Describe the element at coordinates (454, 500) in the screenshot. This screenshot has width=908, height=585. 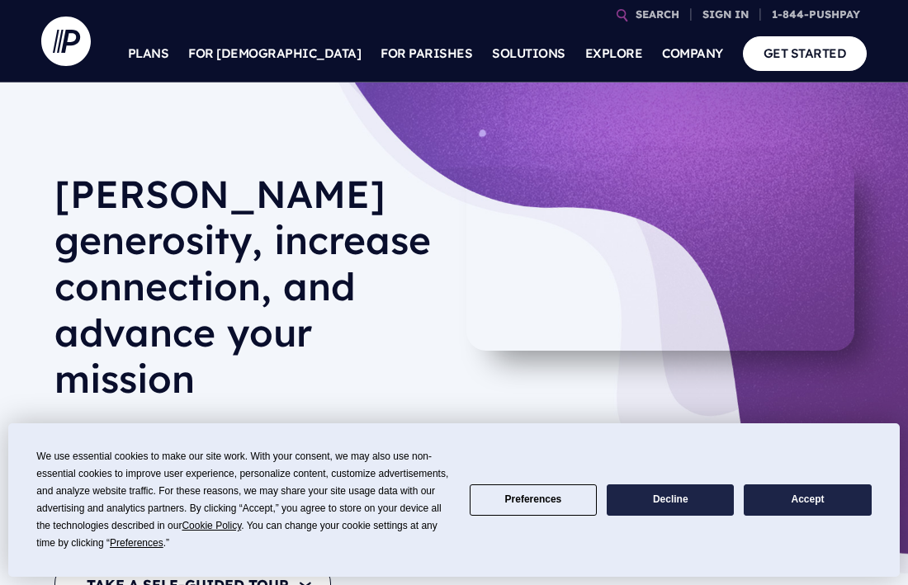
I see `div: Cookie Consent Prompt` at that location.